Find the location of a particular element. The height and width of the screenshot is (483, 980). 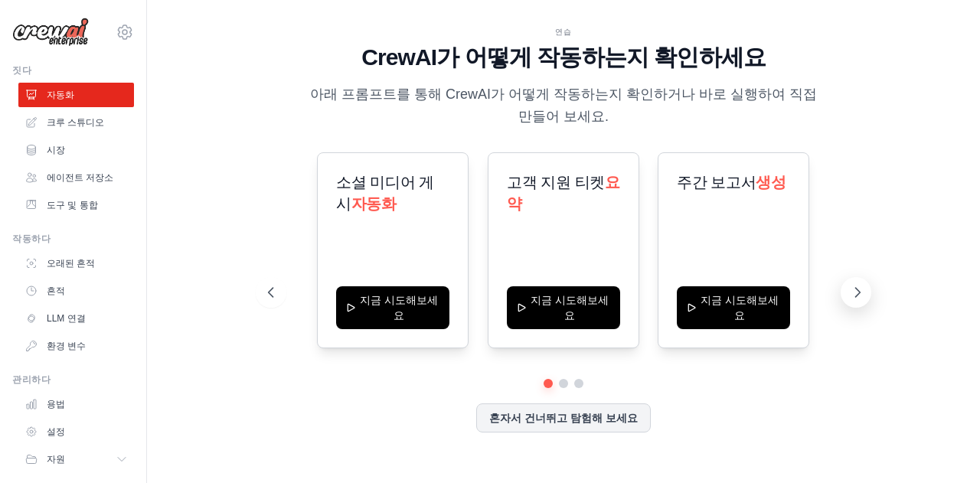

font: 용법 is located at coordinates (56, 404).